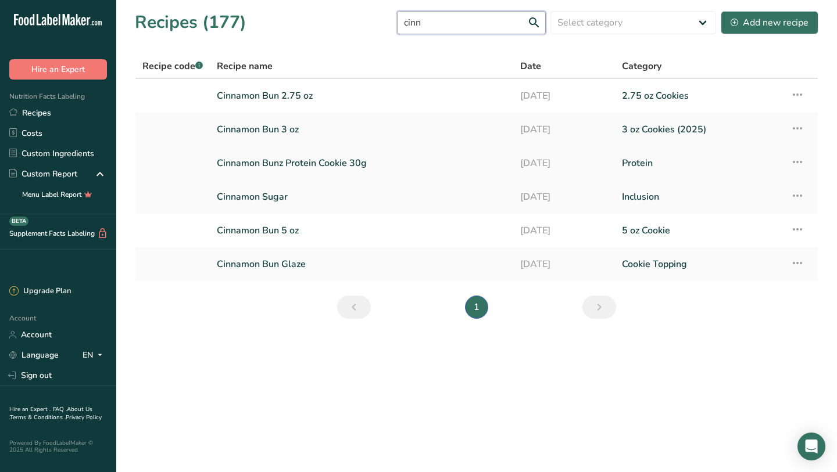 Image resolution: width=837 pixels, height=472 pixels. Describe the element at coordinates (699, 231) in the screenshot. I see `a: 5 oz Cookie` at that location.